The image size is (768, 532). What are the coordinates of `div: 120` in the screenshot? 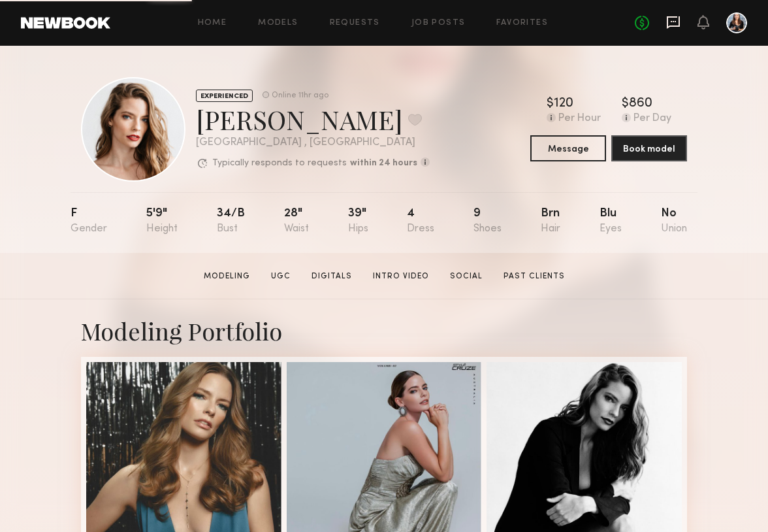 It's located at (564, 104).